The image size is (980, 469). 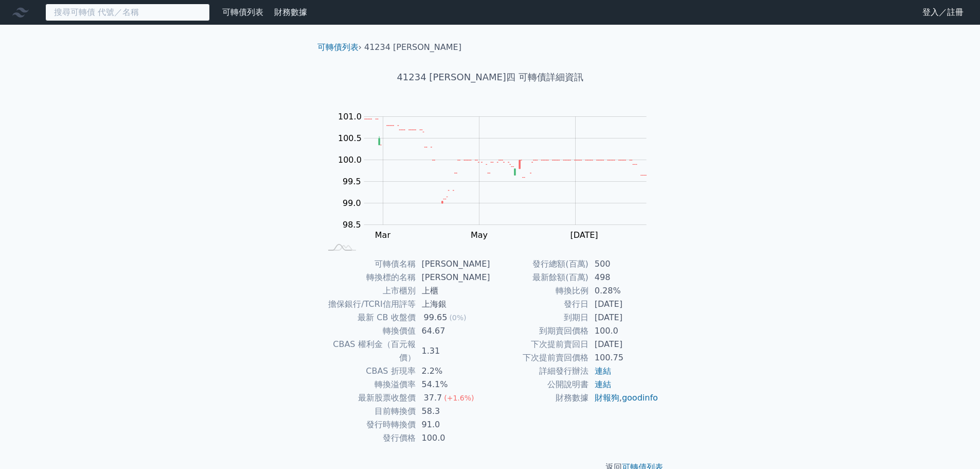 What do you see at coordinates (369, 291) in the screenshot?
I see `td: 上市櫃別` at bounding box center [369, 291].